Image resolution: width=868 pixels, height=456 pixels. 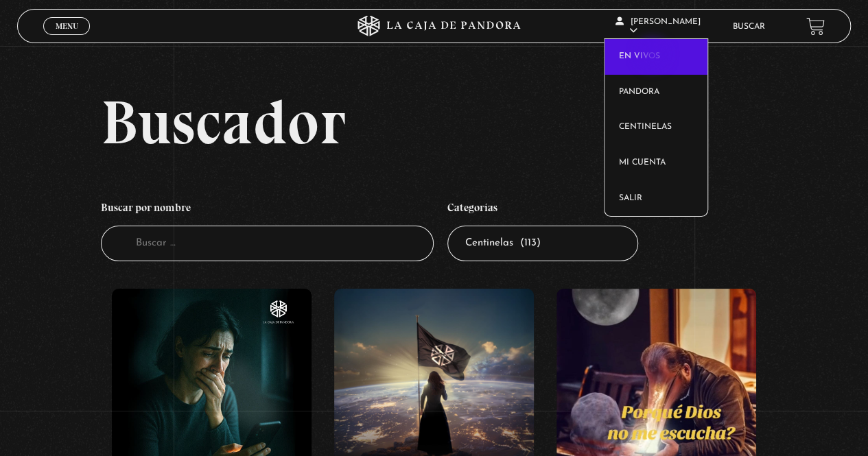 What do you see at coordinates (657, 199) in the screenshot?
I see `a: Salir` at bounding box center [657, 199].